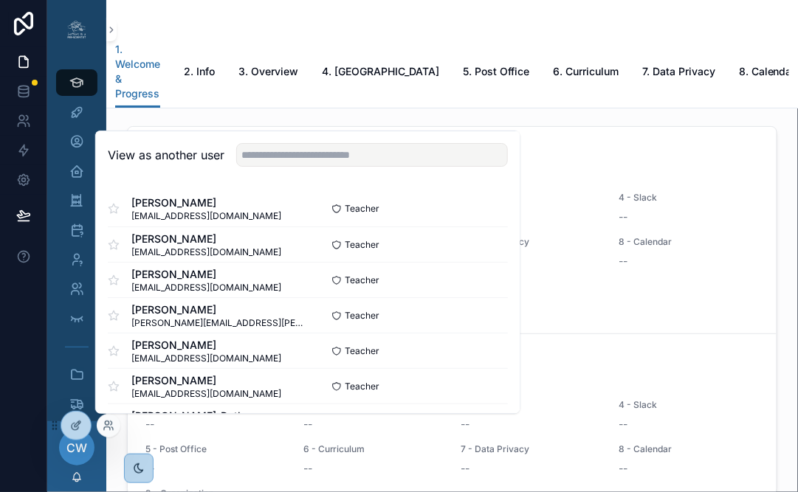 The height and width of the screenshot is (492, 798). What do you see at coordinates (496, 72) in the screenshot?
I see `span: 5. Post Office` at bounding box center [496, 72].